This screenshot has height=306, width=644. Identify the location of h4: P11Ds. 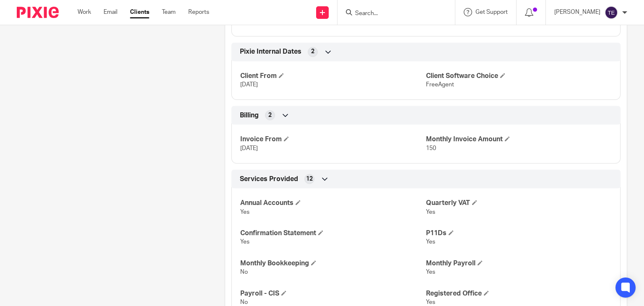
(519, 233).